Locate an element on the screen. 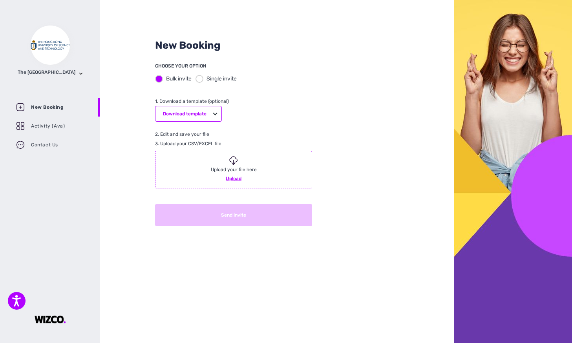 This screenshot has width=572, height=343. div: Bulk invite is located at coordinates (179, 79).